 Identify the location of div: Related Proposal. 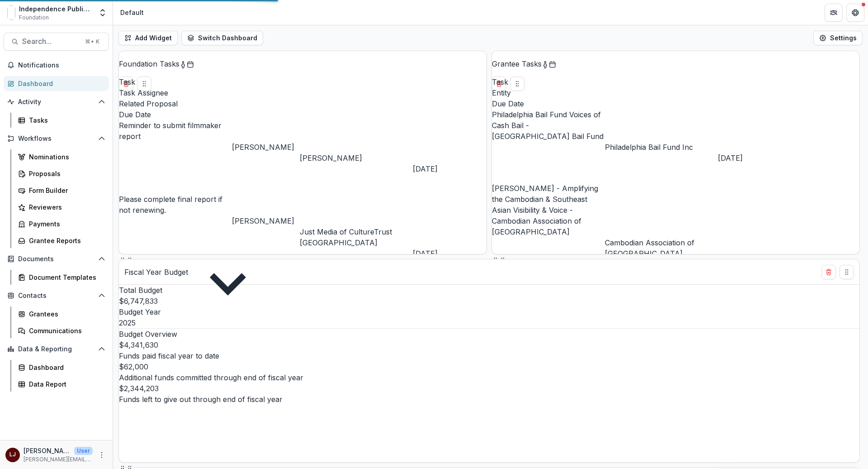
(302, 104).